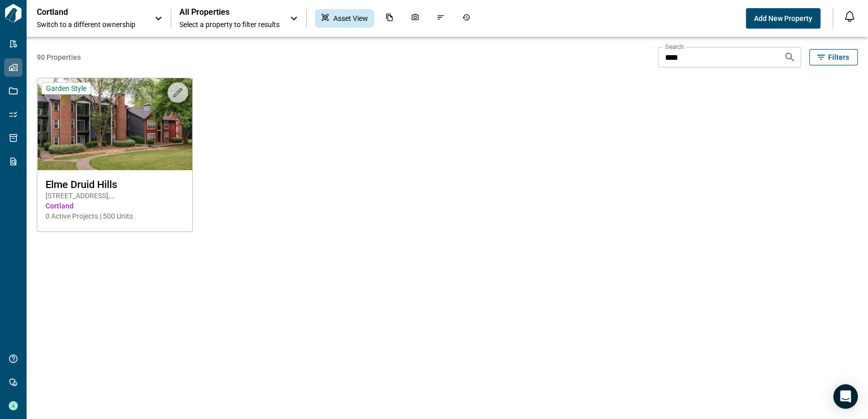  I want to click on div: Issues & Info, so click(441, 18).